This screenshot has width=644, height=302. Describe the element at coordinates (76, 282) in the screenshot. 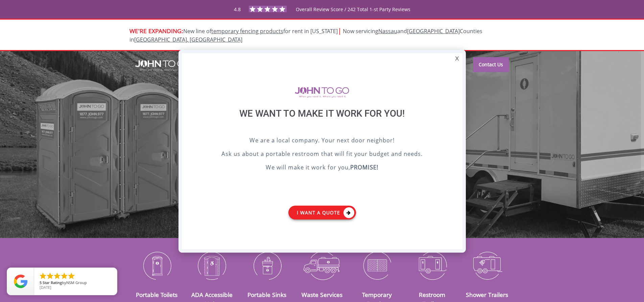

I see `span: NSM Group` at that location.